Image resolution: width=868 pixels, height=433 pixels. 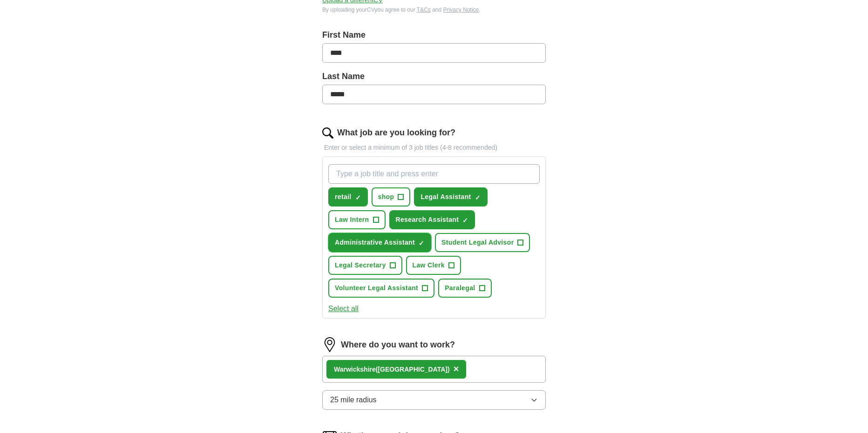 What do you see at coordinates (348, 197) in the screenshot?
I see `button: retail✓` at bounding box center [348, 197].